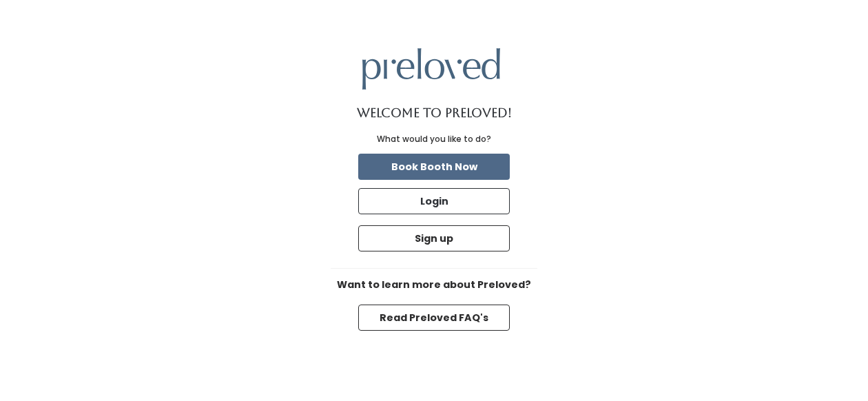  Describe the element at coordinates (434, 167) in the screenshot. I see `button: Book Booth Now` at that location.